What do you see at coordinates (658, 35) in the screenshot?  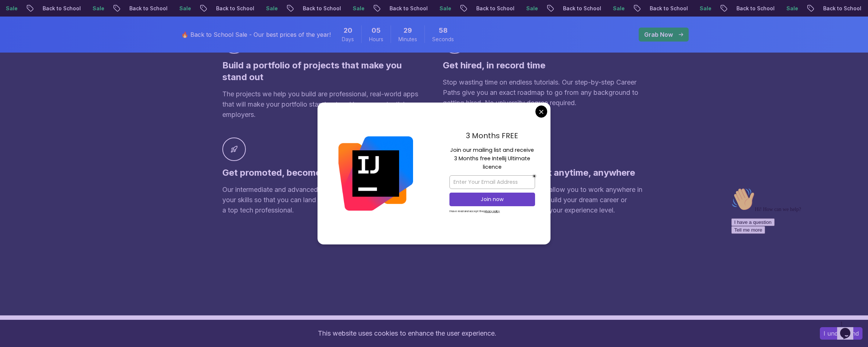 I see `p: Grab Now` at bounding box center [658, 35].